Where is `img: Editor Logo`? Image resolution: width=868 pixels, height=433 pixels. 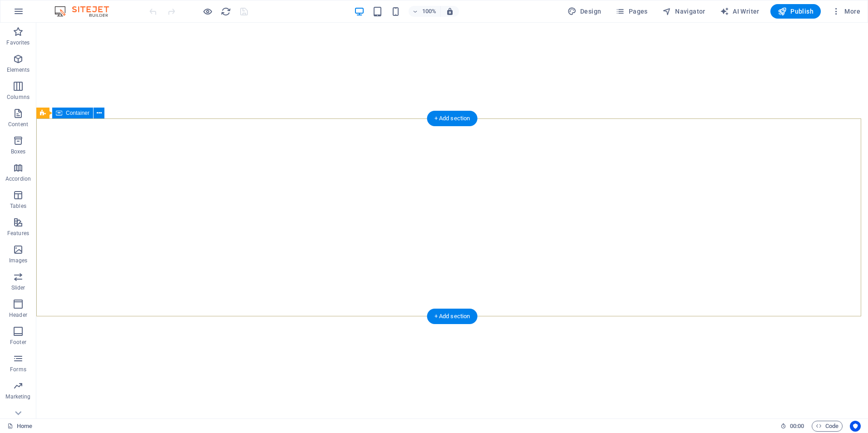 img: Editor Logo is located at coordinates (87, 11).